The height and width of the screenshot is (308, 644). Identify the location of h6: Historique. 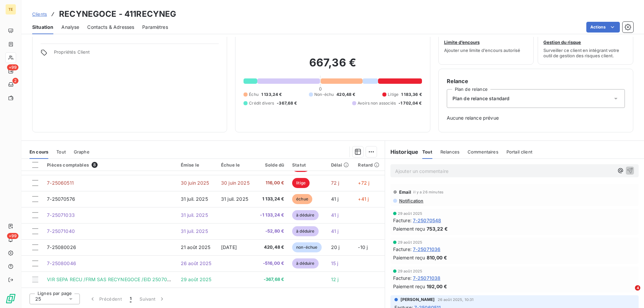
(402, 152).